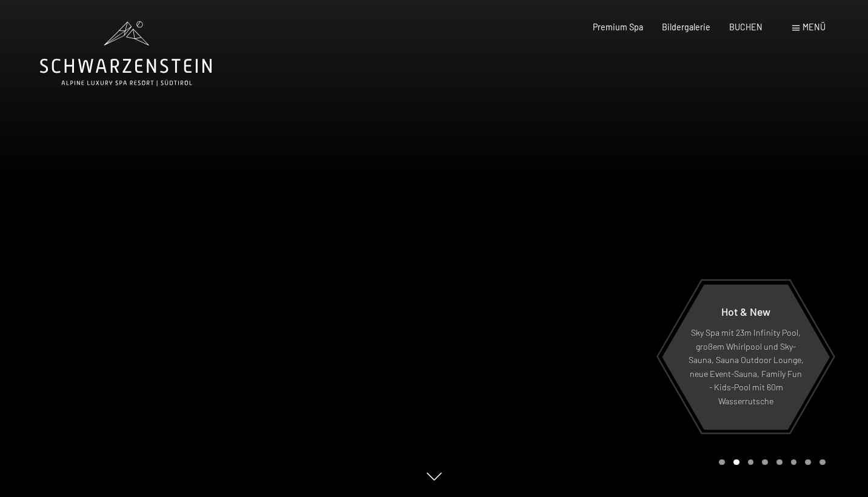 The width and height of the screenshot is (868, 497). What do you see at coordinates (617, 27) in the screenshot?
I see `a: Premium Spa` at bounding box center [617, 27].